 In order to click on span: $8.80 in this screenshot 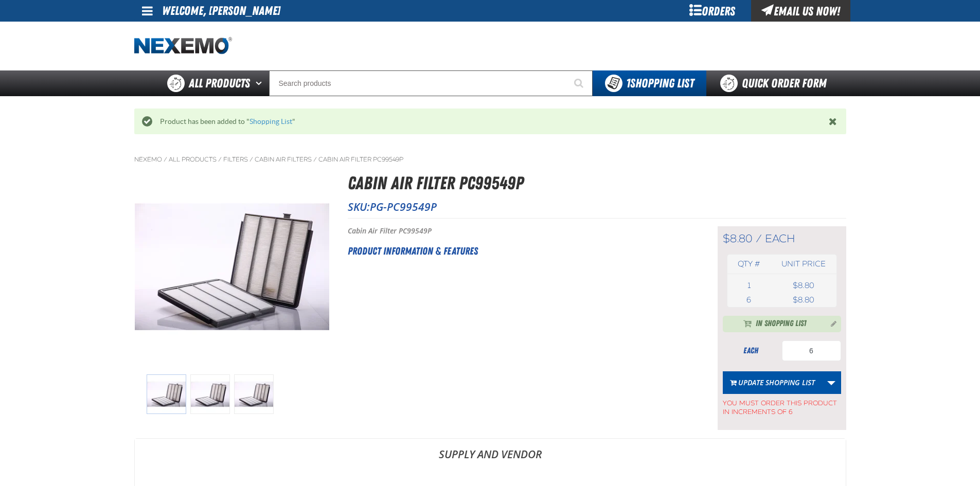, I will do `click(738, 238)`.